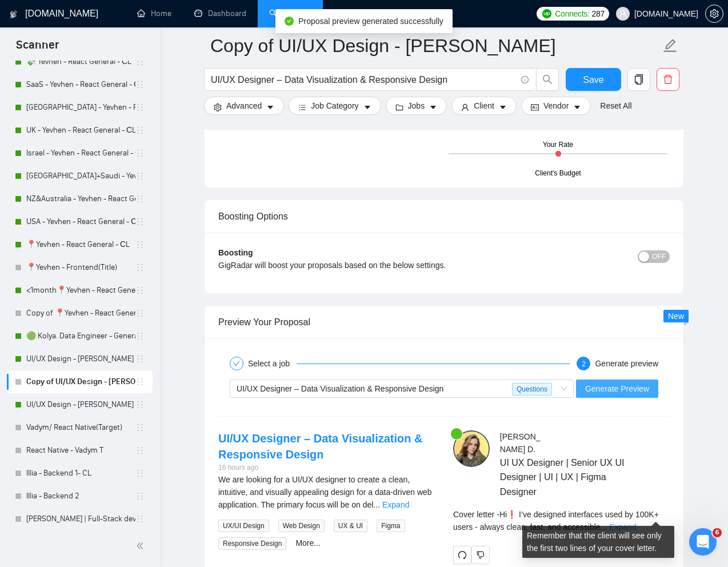 This screenshot has width=728, height=567. Describe the element at coordinates (395, 504) in the screenshot. I see `a: Expand` at that location.